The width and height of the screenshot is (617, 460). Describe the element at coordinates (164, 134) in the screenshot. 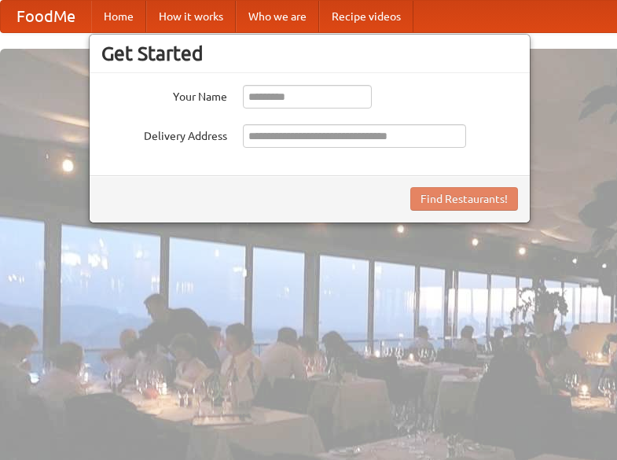

I see `label: Delivery Address` at that location.